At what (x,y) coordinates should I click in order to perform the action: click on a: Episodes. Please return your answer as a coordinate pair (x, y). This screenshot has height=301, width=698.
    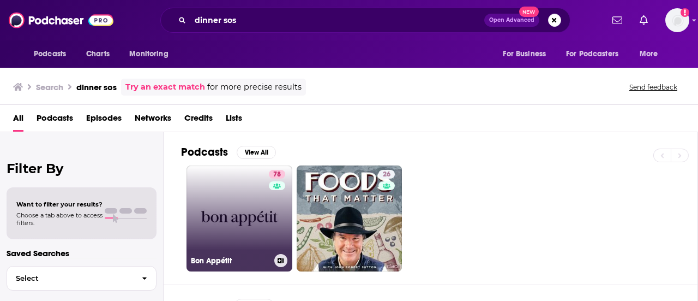
    Looking at the image, I should click on (104, 120).